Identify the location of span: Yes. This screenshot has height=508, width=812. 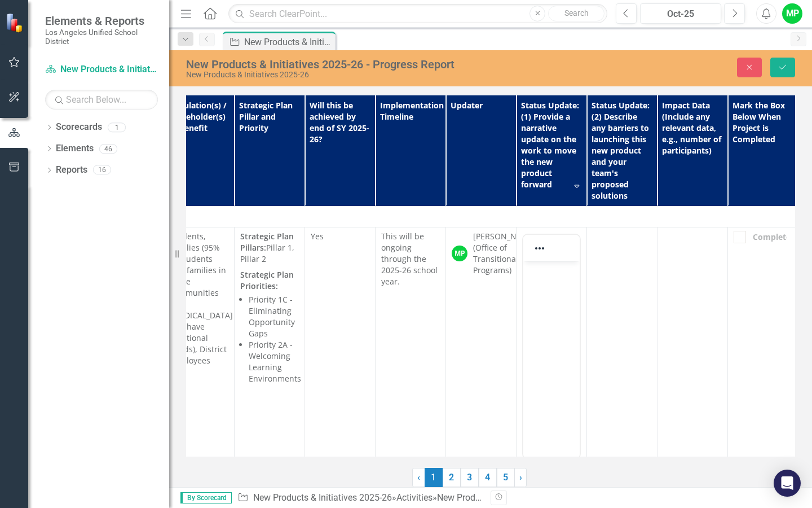
(317, 236).